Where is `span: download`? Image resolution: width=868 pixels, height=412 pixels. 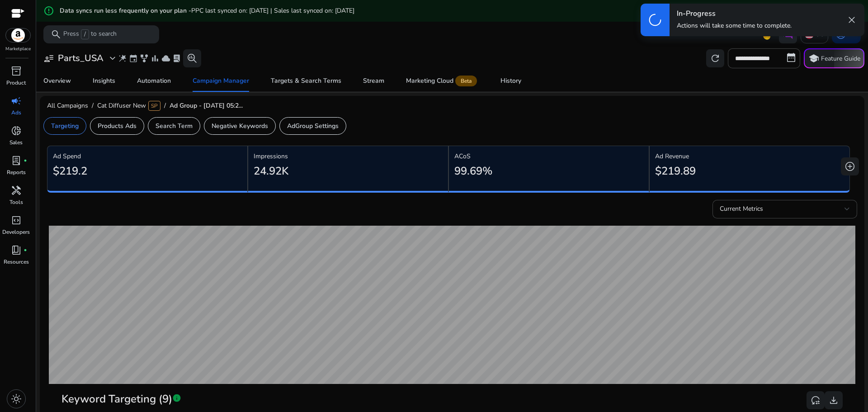
span: download is located at coordinates (834, 400).